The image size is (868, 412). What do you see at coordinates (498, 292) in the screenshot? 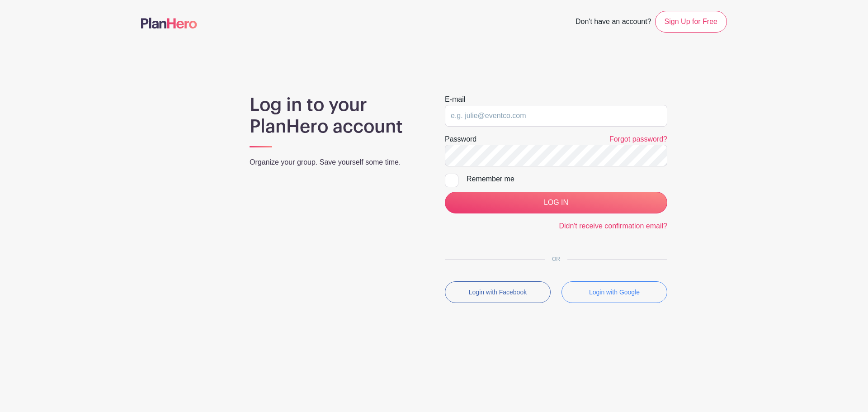
I see `small: Login with Facebook` at bounding box center [498, 292].